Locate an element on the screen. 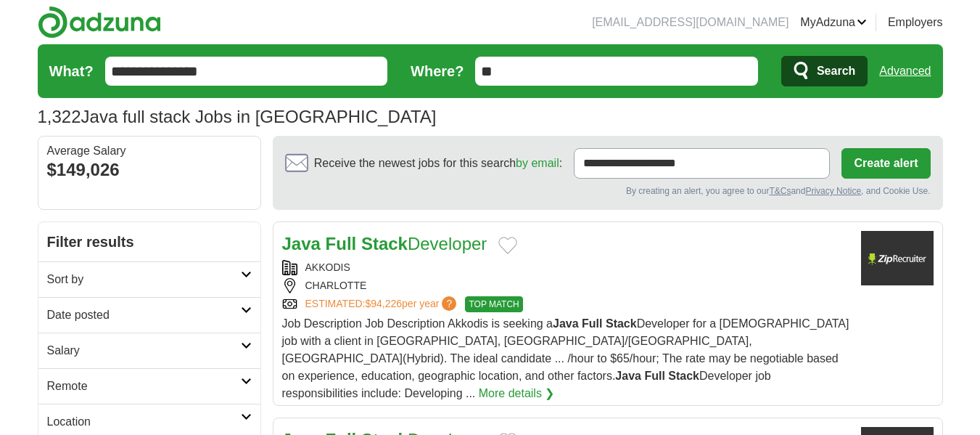 This screenshot has width=980, height=435. a: T&Cs is located at coordinates (780, 191).